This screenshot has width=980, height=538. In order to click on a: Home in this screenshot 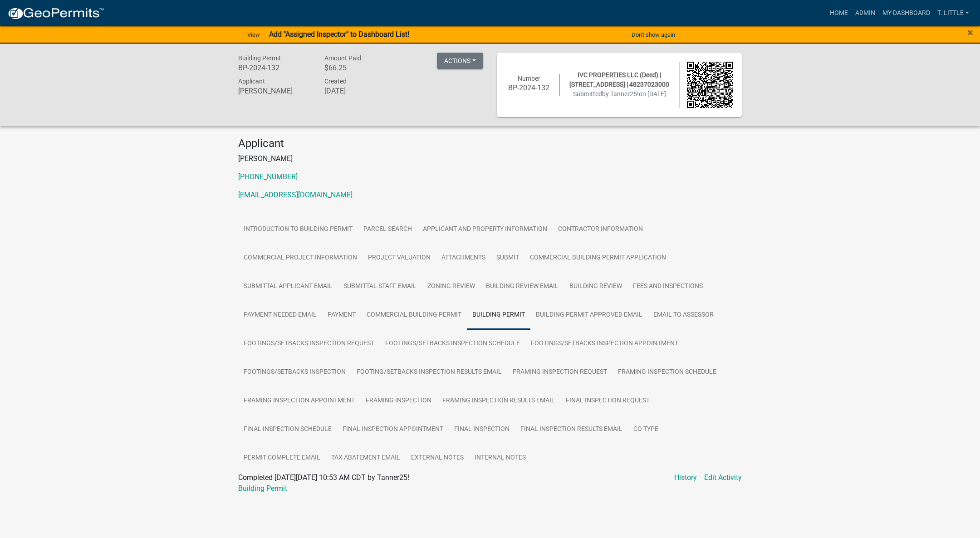, I will do `click(839, 13)`.